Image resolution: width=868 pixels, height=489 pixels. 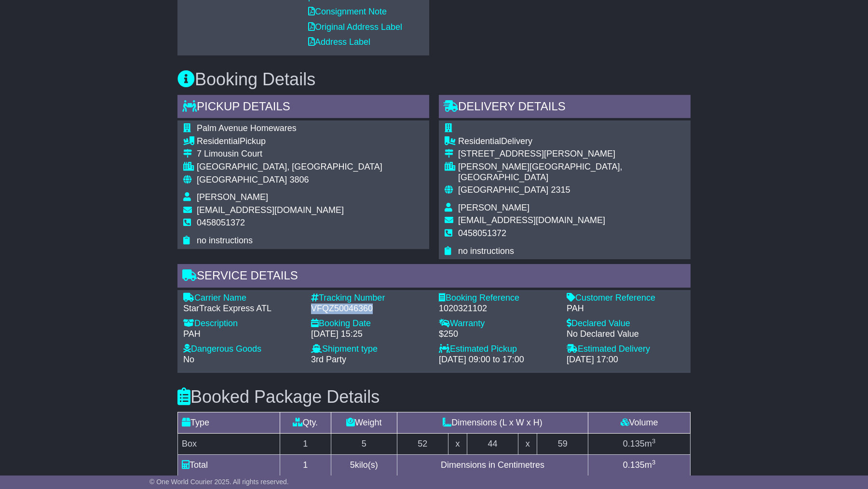 I want to click on td: 5, so click(x=363, y=444).